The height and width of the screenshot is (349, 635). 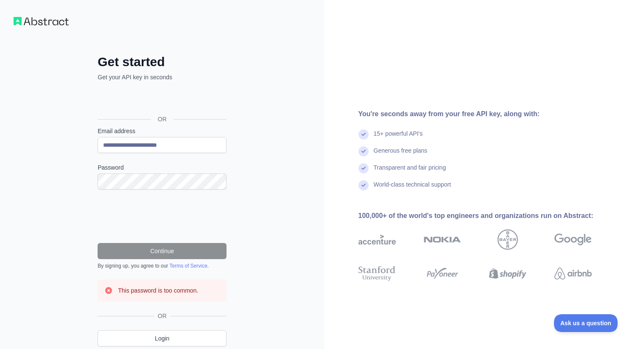 What do you see at coordinates (162, 251) in the screenshot?
I see `button: Continue` at bounding box center [162, 251].